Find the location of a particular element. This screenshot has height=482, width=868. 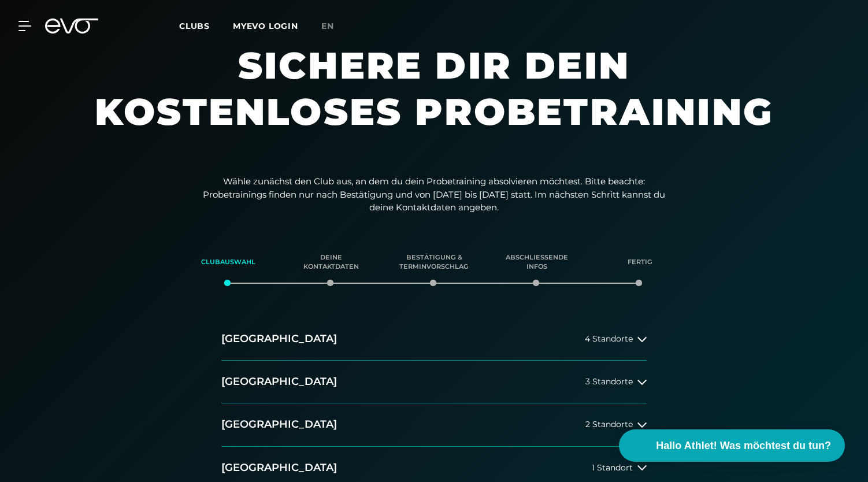

a: en is located at coordinates (335, 26).